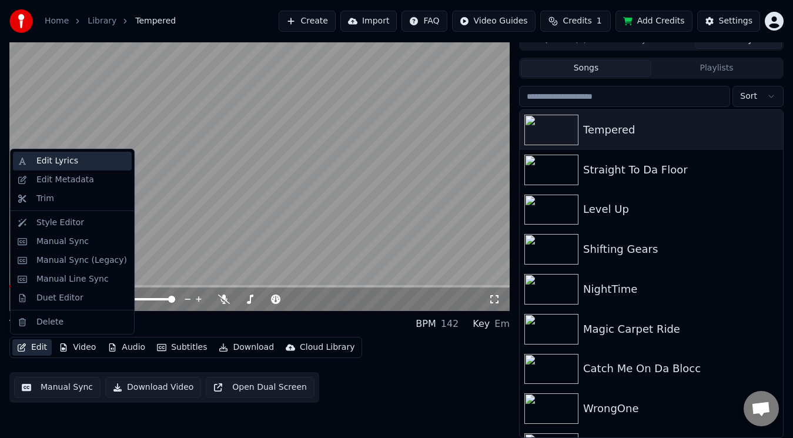 The width and height of the screenshot is (793, 438). What do you see at coordinates (57, 388) in the screenshot?
I see `button: Manual Sync` at bounding box center [57, 388].